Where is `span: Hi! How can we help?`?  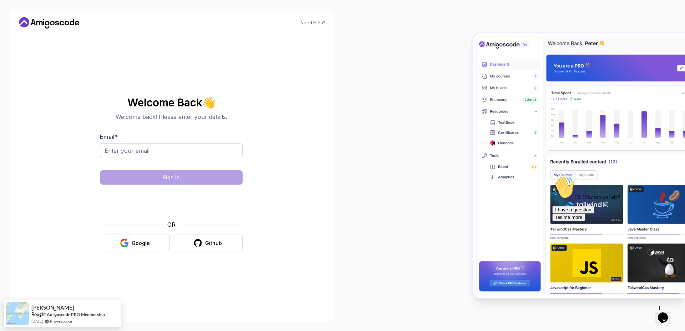 span: Hi! How can we help? is located at coordinates (37, 24).